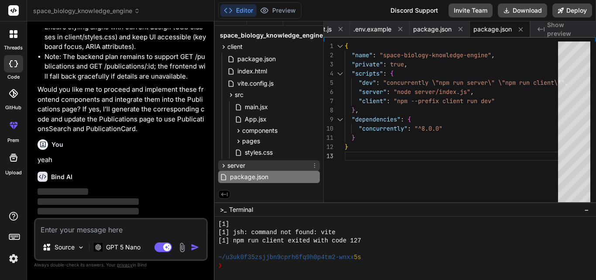 This screenshot has height=280, width=596. What do you see at coordinates (523, 10) in the screenshot?
I see `button: Download` at bounding box center [523, 10].